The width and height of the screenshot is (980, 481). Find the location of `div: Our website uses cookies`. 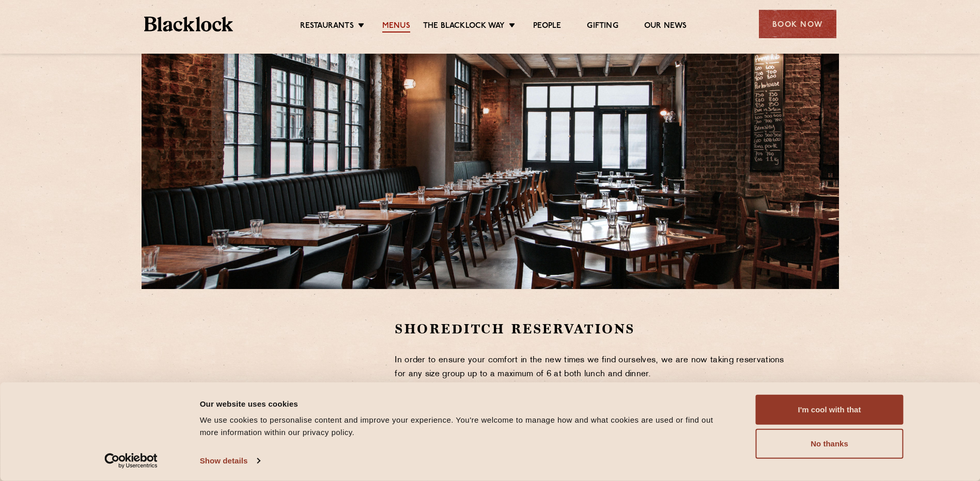

div: Our website uses cookies is located at coordinates (466, 404).